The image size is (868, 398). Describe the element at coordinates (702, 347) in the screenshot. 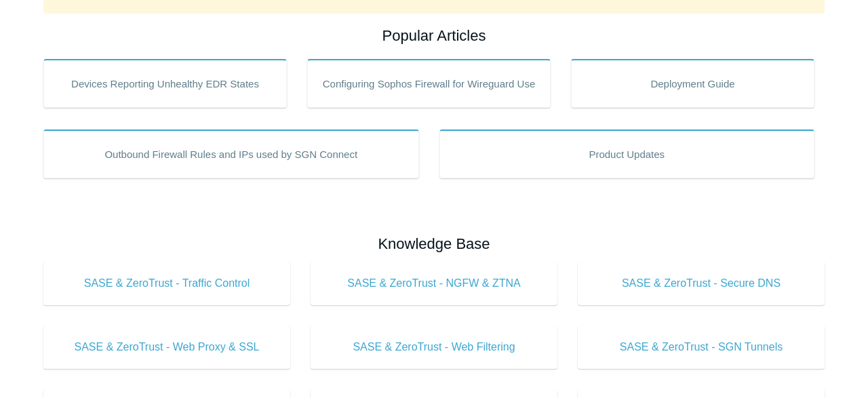

I see `span: SASE & ZeroTrust - SGN Tunnels` at that location.